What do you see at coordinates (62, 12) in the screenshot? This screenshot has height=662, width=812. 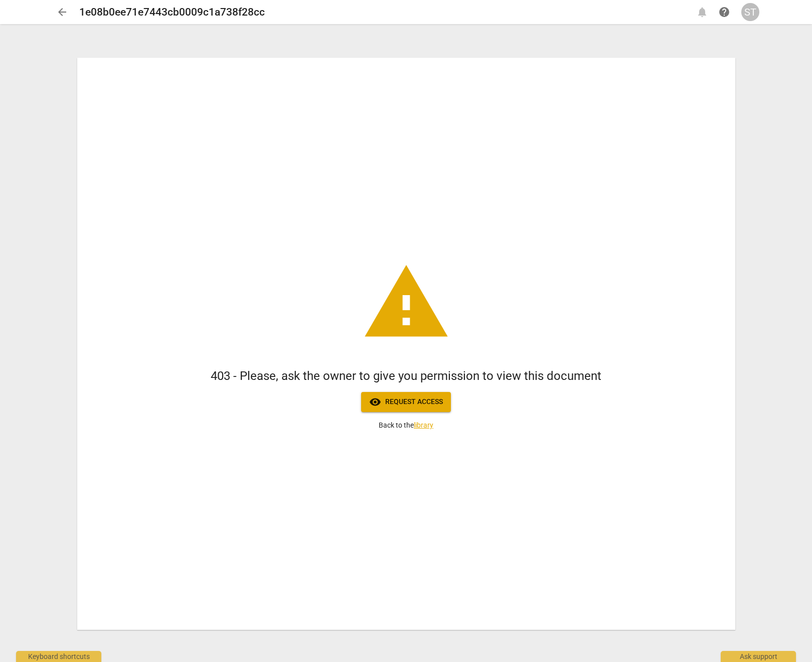 I see `span: arrow_back` at bounding box center [62, 12].